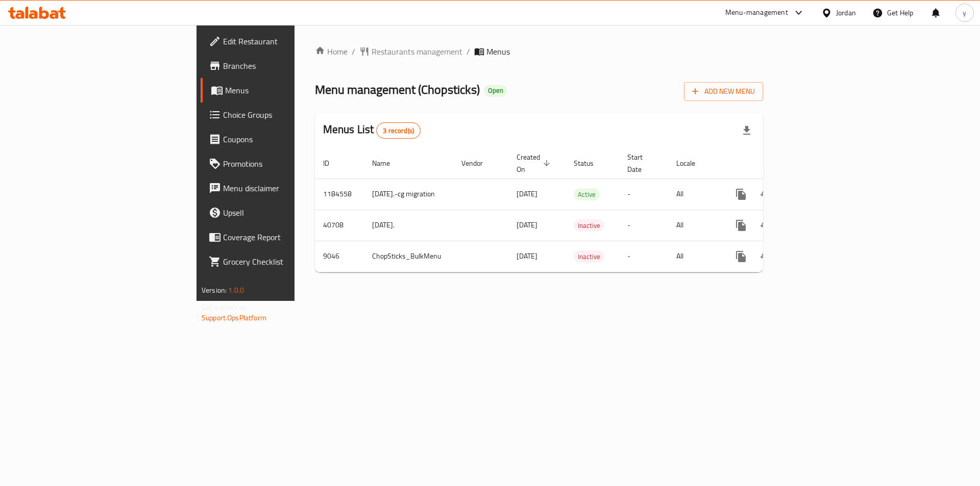 This screenshot has width=980, height=486. What do you see at coordinates (288, 237) in the screenshot?
I see `span: Coverage Report` at bounding box center [288, 237].